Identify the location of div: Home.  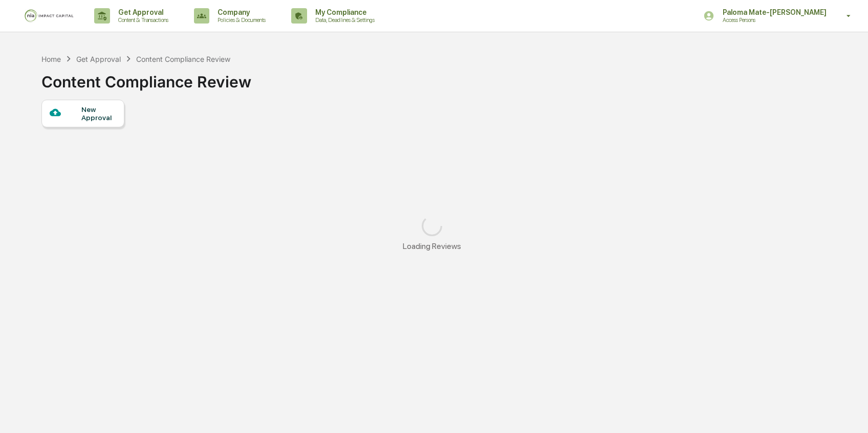
(51, 59).